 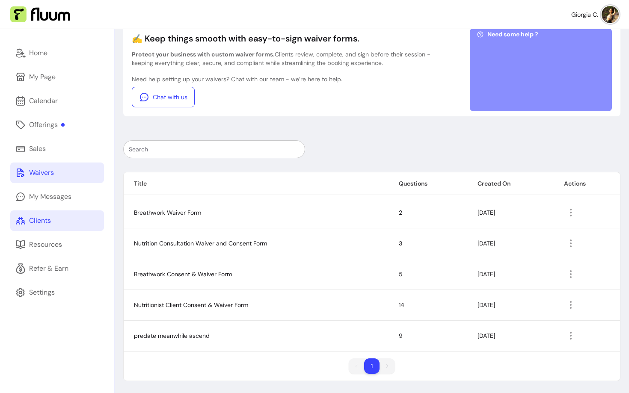 What do you see at coordinates (57, 269) in the screenshot?
I see `a: Refer & Earn` at bounding box center [57, 269].